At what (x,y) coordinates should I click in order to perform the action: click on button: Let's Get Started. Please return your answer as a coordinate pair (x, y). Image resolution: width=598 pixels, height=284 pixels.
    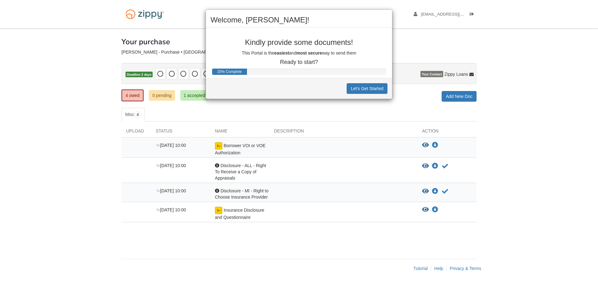
    Looking at the image, I should click on (367, 88).